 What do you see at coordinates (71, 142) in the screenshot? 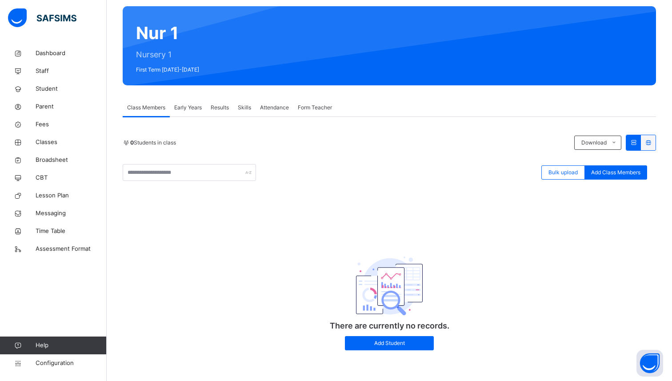
I see `span: Classes` at bounding box center [71, 142].